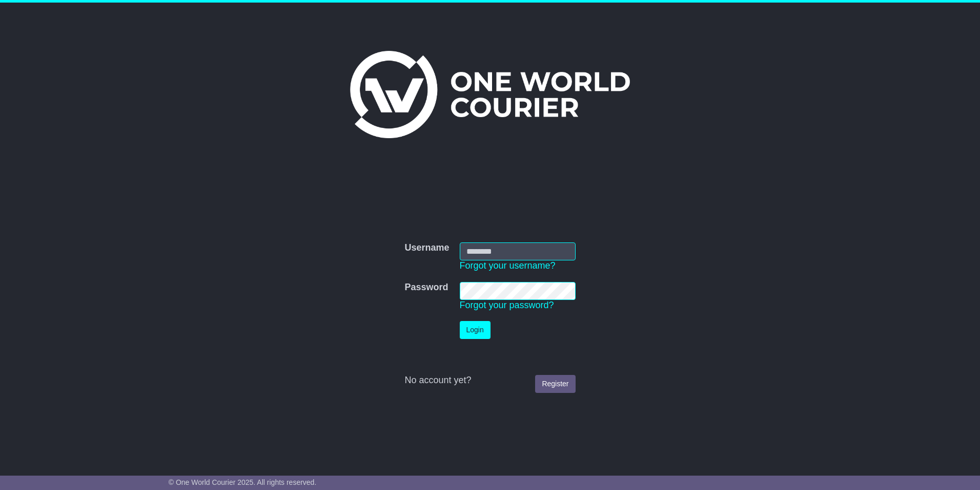 This screenshot has height=490, width=980. What do you see at coordinates (555, 383) in the screenshot?
I see `a: Register` at bounding box center [555, 383].